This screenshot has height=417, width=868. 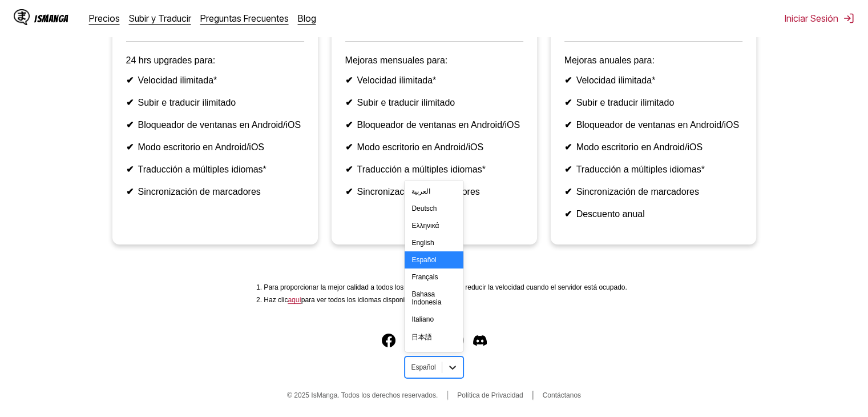 What do you see at coordinates (561, 395) in the screenshot?
I see `a: Contáctanos` at bounding box center [561, 395].